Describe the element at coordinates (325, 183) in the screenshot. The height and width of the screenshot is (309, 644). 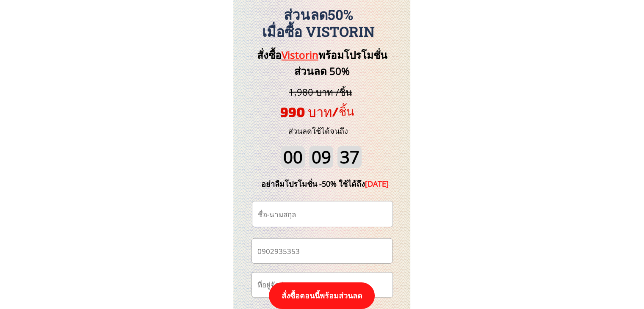
I see `div: อย่าลืมโปรโมชั่น -50% ใช้ได้ถึง` at that location.